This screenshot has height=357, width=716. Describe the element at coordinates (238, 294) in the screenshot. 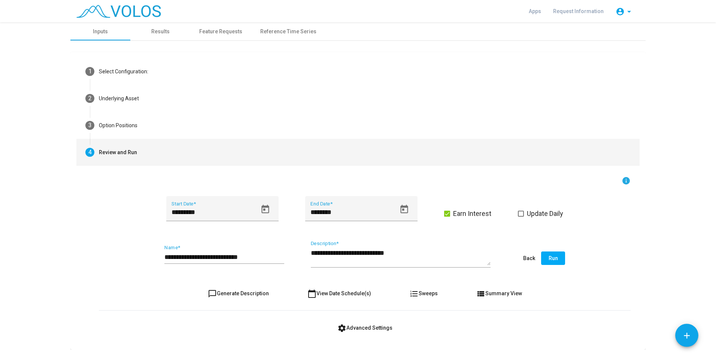

I see `span: Generate Description` at that location.